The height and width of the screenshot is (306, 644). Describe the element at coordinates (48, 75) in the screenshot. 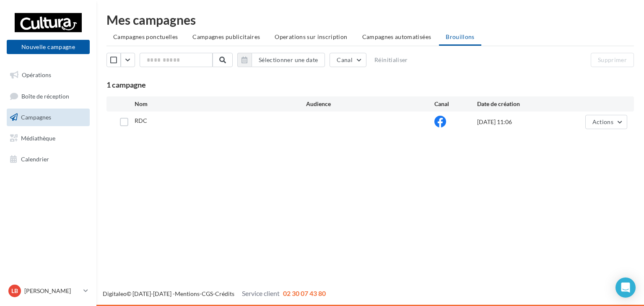

I see `a: Opérations` at that location.